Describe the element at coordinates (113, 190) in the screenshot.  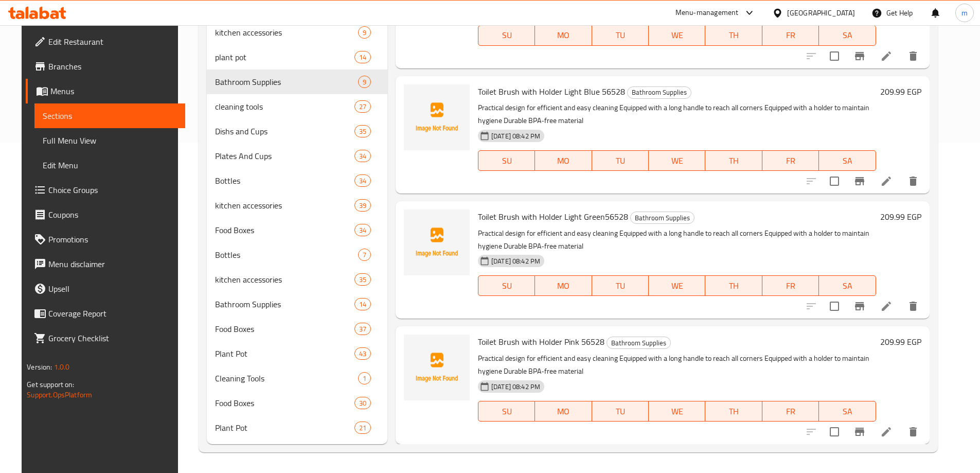
I see `span: Choice Groups` at that location.